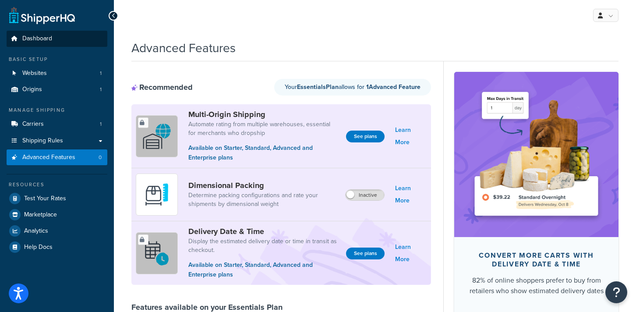 This screenshot has width=636, height=312. I want to click on div: Resources, so click(57, 184).